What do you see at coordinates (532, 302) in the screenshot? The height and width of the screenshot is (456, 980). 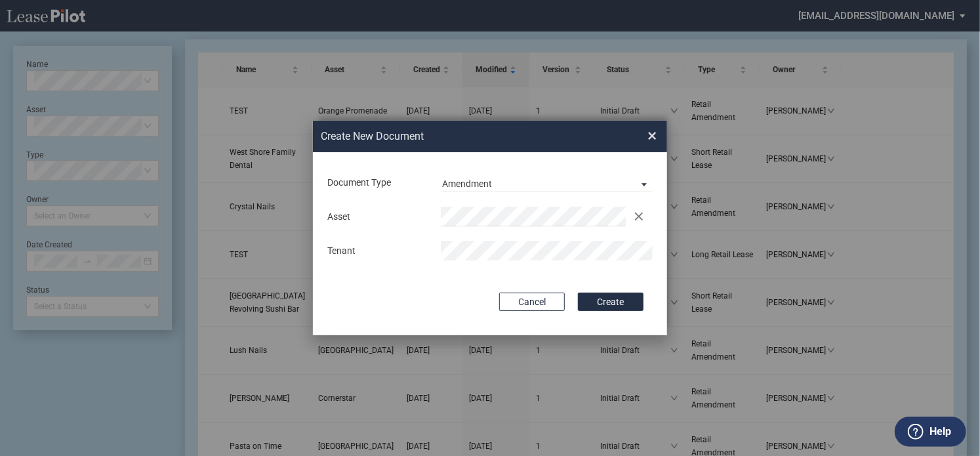 I see `button: Cancel` at bounding box center [532, 302].